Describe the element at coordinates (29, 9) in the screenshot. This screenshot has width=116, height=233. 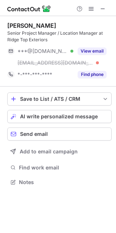
I see `img: ContactOut v5.3.10` at that location.